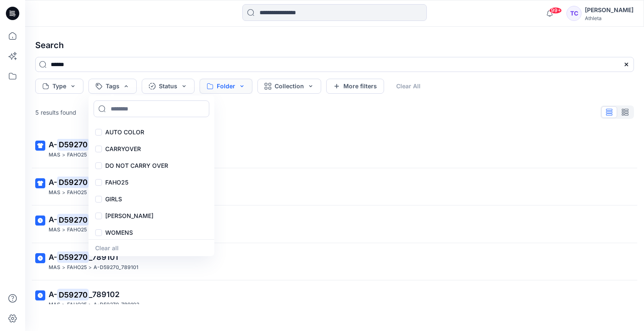 The width and height of the screenshot is (644, 331). I want to click on div: GIRLS, so click(151, 199).